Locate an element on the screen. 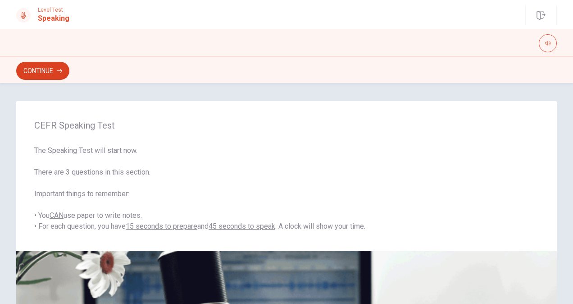 This screenshot has width=573, height=304. span: The Speaking Test will start now. There are 3 questions in this section. Important things to reme... is located at coordinates (286, 188).